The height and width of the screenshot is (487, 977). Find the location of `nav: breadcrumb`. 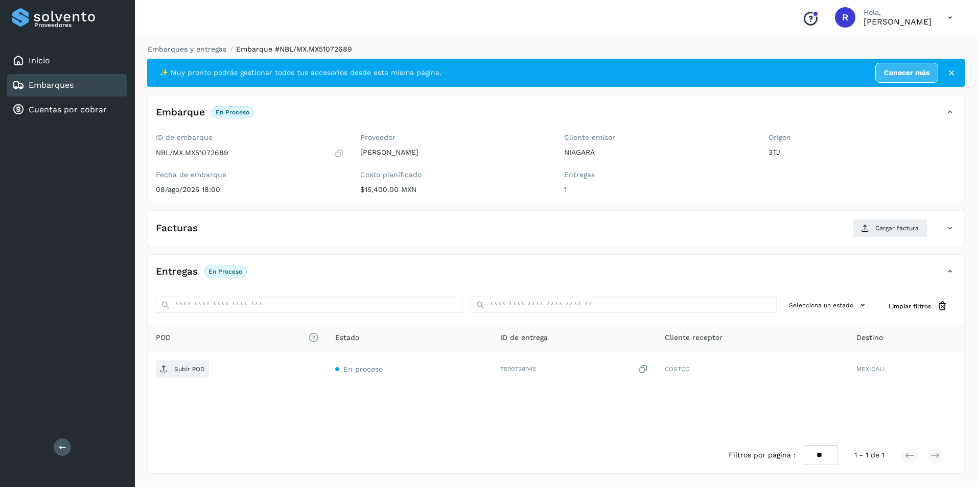

nav: breadcrumb is located at coordinates (556, 49).